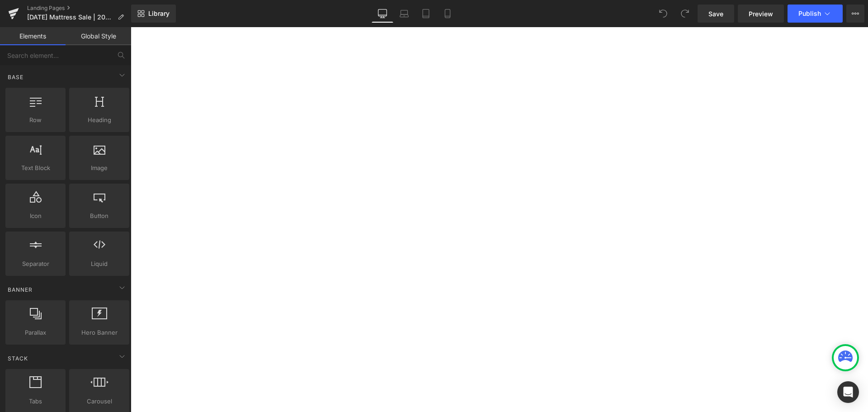 This screenshot has height=412, width=868. I want to click on span: Text Block, so click(35, 168).